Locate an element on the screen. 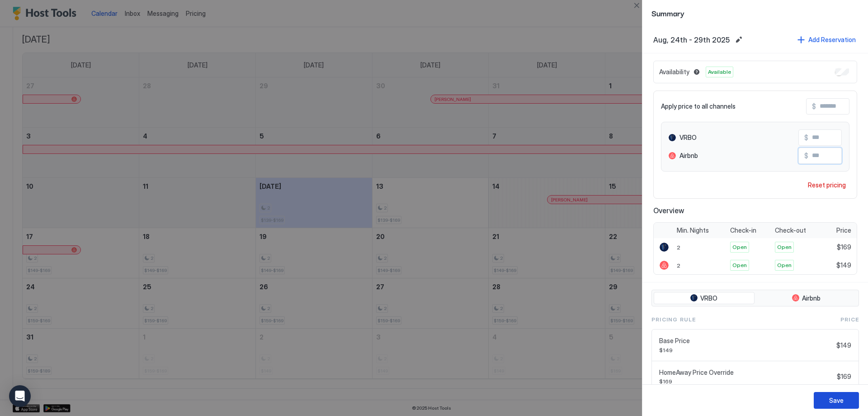  div: Open Intercom Messenger is located at coordinates (20, 396).